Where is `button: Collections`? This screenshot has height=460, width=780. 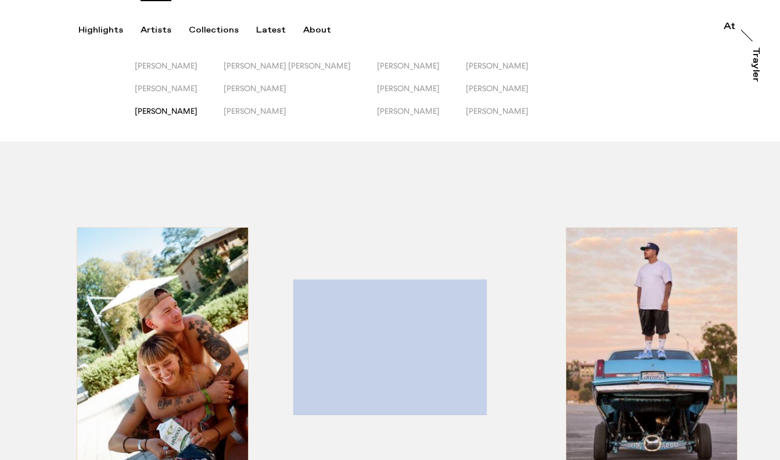 button: Collections is located at coordinates (223, 30).